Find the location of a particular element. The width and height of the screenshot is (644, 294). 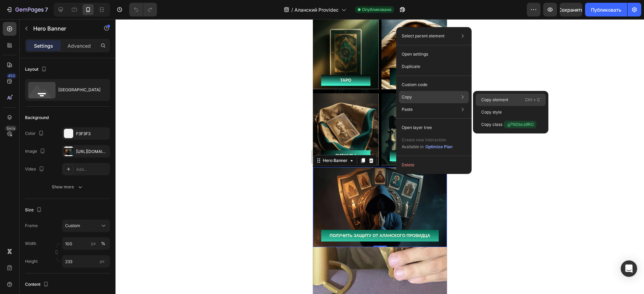

input: px% is located at coordinates (86, 243).